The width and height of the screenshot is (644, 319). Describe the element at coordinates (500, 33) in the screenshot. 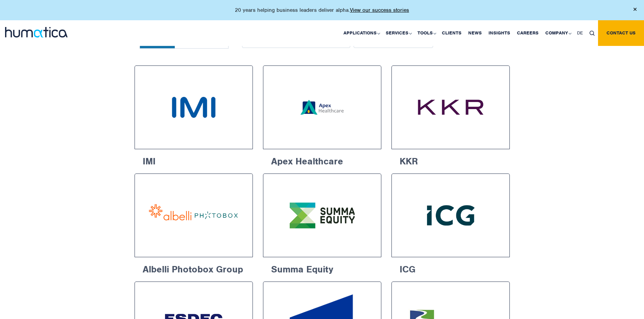

I see `a: Insights` at that location.